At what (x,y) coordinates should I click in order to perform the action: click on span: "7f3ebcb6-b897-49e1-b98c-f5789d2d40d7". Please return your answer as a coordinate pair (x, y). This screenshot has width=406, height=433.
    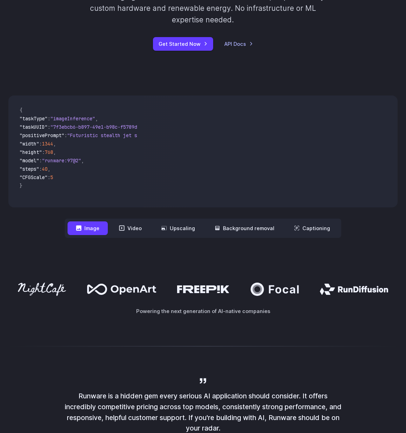
    Looking at the image, I should click on (104, 127).